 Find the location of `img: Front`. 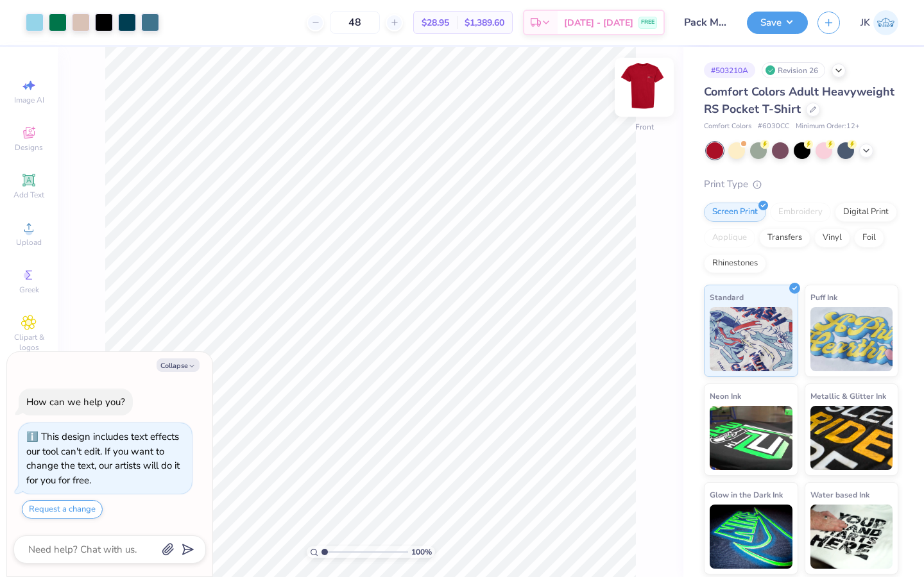

img: Front is located at coordinates (645, 87).